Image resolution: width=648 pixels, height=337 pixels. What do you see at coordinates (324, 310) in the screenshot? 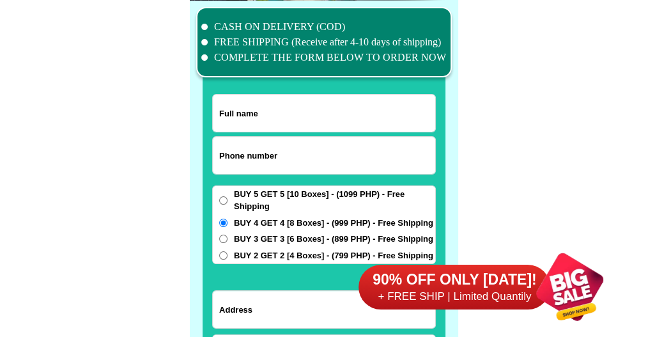
I see `input: Input address` at bounding box center [324, 310].